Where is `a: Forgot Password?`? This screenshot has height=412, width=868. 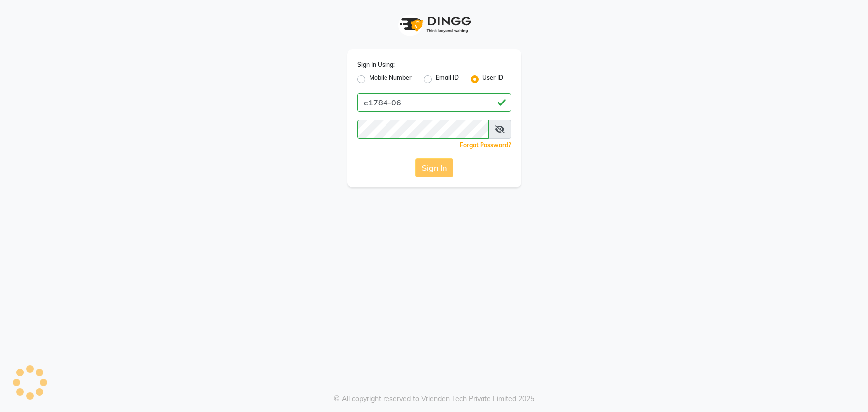 a: Forgot Password? is located at coordinates (486, 145).